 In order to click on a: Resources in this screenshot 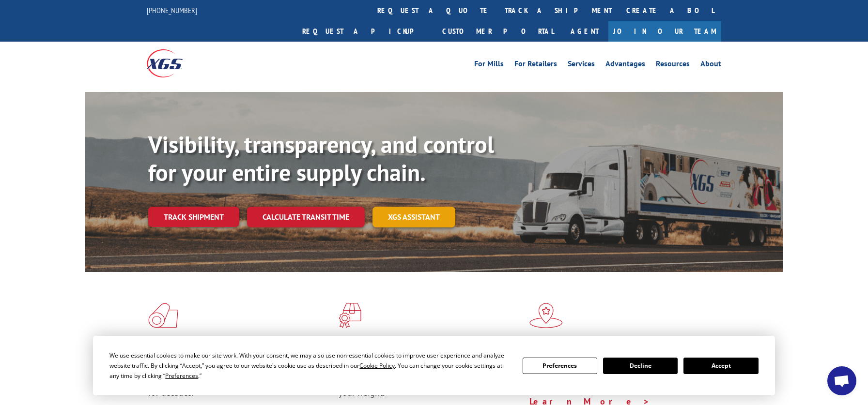, I will do `click(673, 66)`.